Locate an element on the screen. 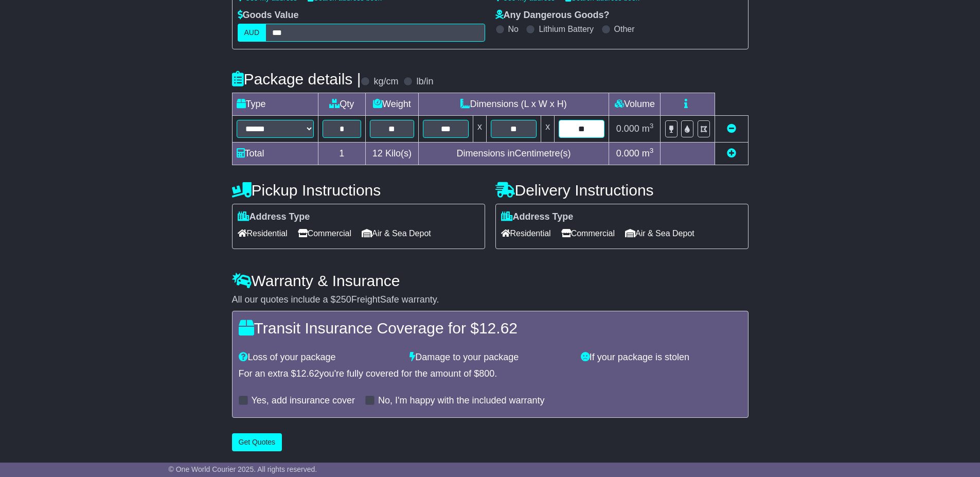 The height and width of the screenshot is (477, 980). td: 1 is located at coordinates (341, 154).